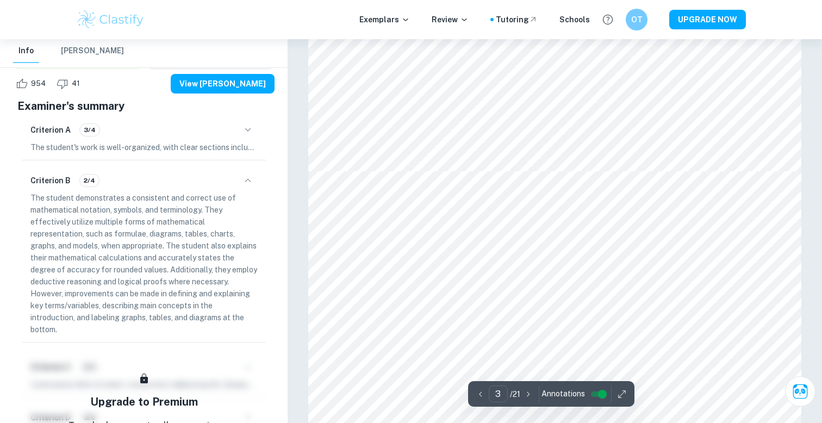  I want to click on p: The student's work is well-organized, with clear sections including introduction, body, and concl..., so click(143, 147).